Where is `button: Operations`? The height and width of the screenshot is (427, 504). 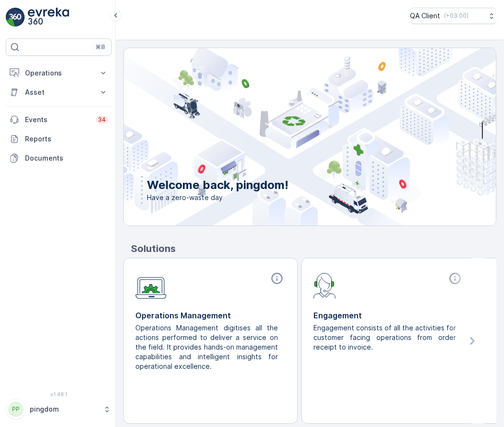
button: Operations is located at coordinates (59, 73).